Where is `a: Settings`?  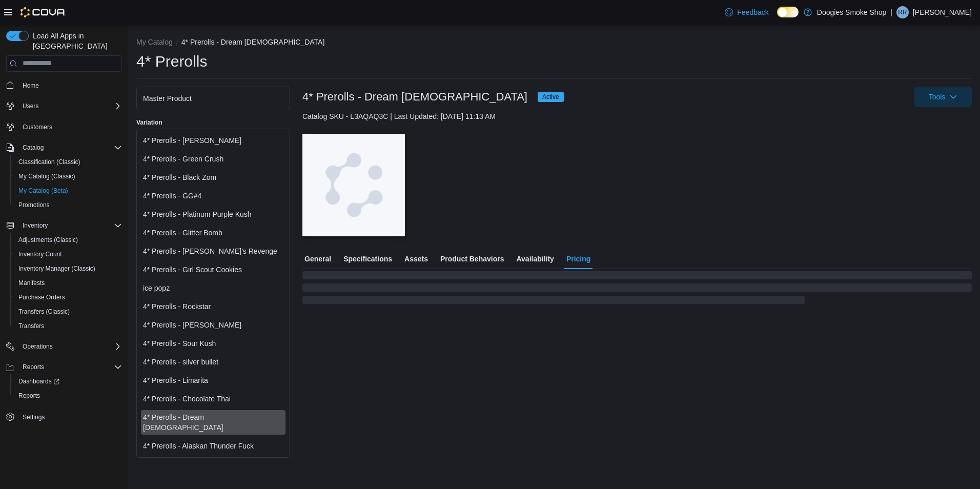
a: Settings is located at coordinates (33, 417).